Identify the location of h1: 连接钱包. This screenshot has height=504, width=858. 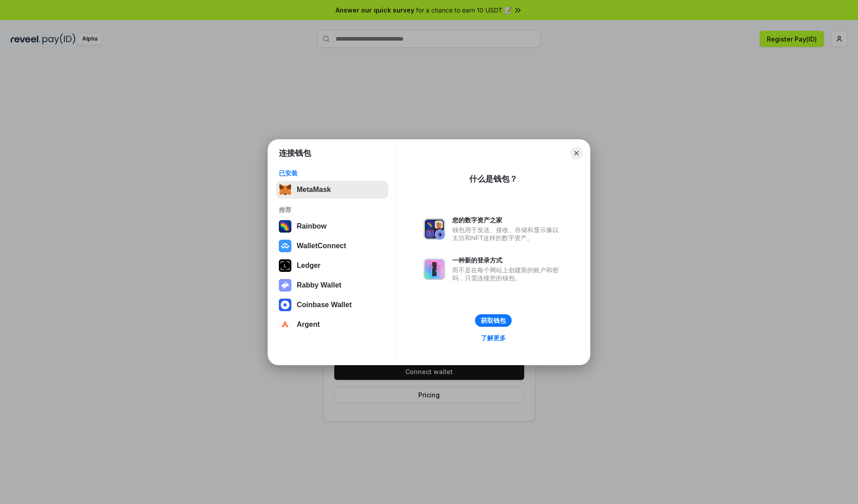
(295, 153).